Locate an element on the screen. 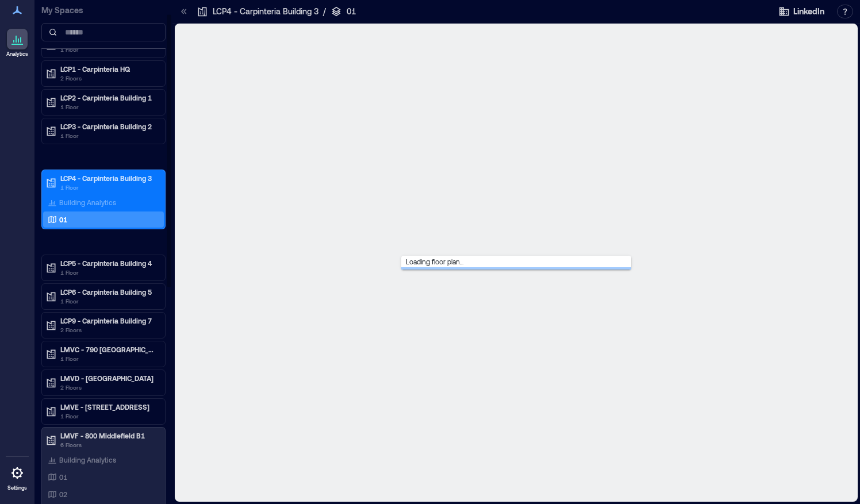 This screenshot has height=504, width=860. p: LCP5 - Carpinteria Building 4 is located at coordinates (108, 264).